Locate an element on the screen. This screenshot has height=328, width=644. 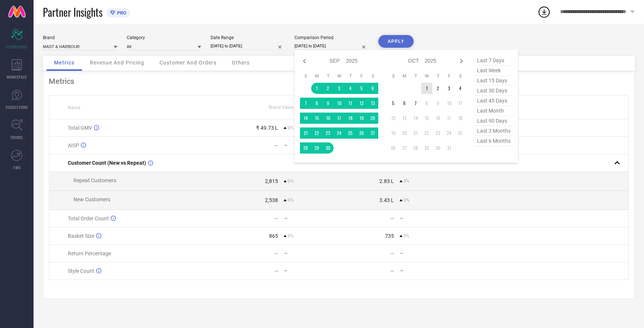
td: Fri Sep 26 2025 is located at coordinates (361, 133).